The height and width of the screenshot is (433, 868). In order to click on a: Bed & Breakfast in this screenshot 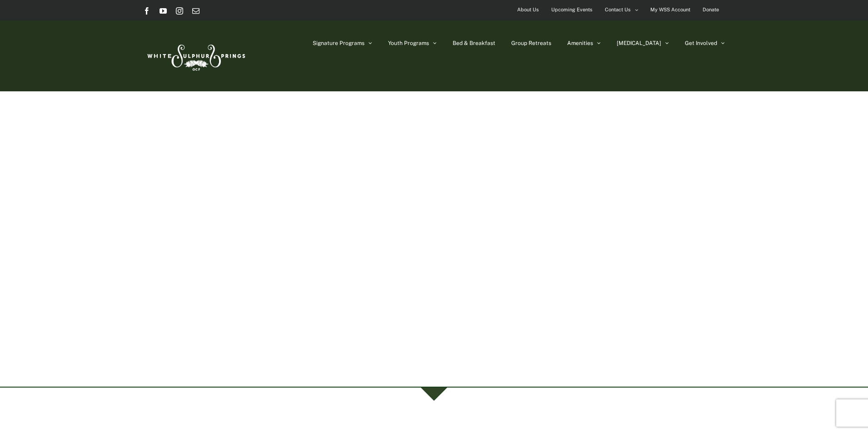, I will do `click(474, 43)`.